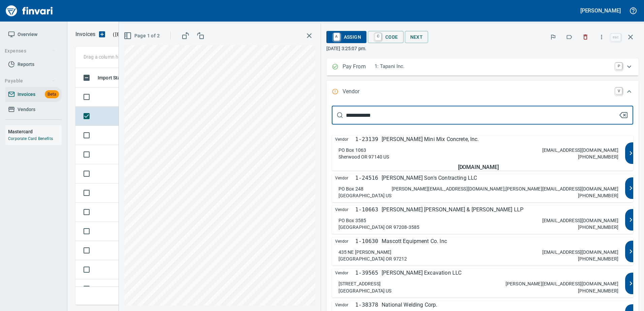 The height and width of the screenshot is (311, 644). Describe the element at coordinates (378, 37) in the screenshot. I see `a: C` at that location.